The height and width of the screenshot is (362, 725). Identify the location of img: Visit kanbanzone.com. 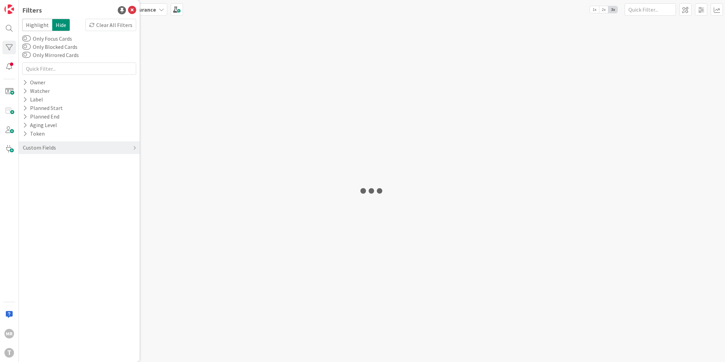
(9, 9).